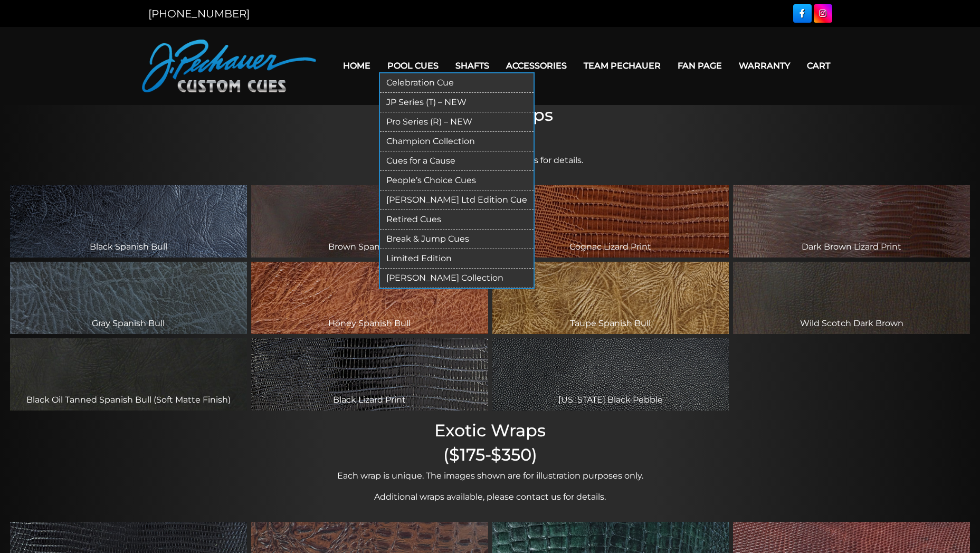 Image resolution: width=980 pixels, height=553 pixels. Describe the element at coordinates (457, 122) in the screenshot. I see `a: Pro Series (R) – NEW` at that location.